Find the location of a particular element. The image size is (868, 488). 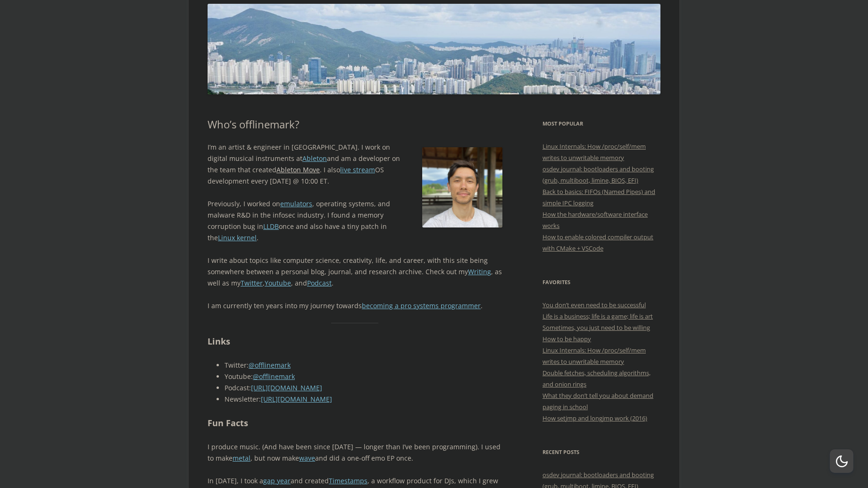

h1: Who’s offlinemark? is located at coordinates (355, 124).